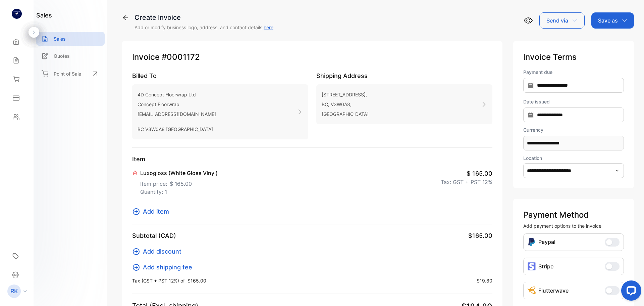 This screenshot has width=644, height=306. Describe the element at coordinates (179, 192) in the screenshot. I see `p: Quantity: 1` at that location.